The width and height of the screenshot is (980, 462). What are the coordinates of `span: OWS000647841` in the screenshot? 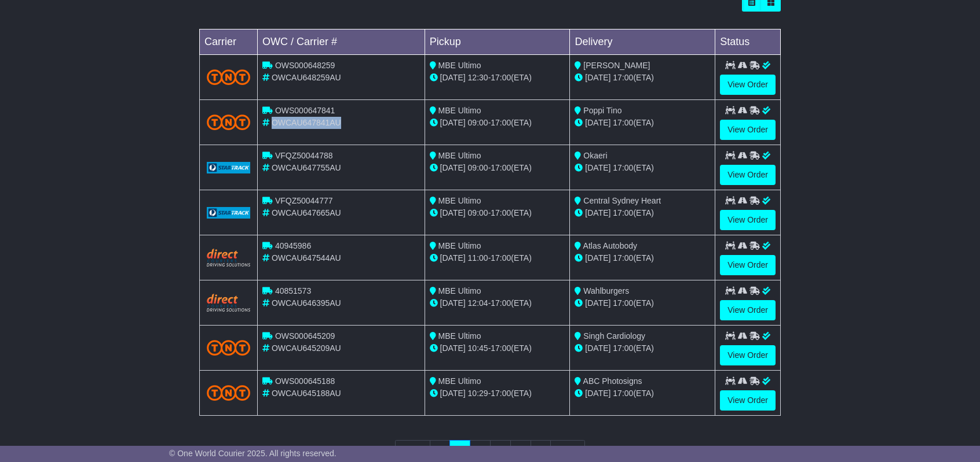 It's located at (305, 111).